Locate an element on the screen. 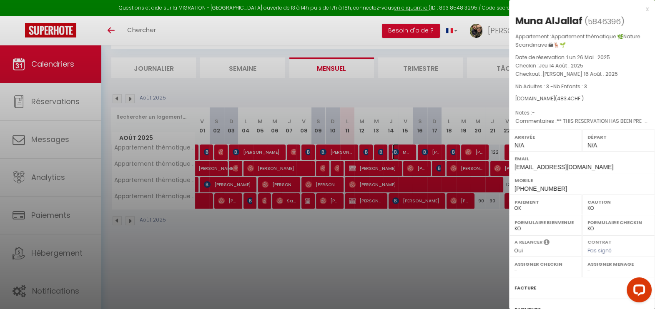 The height and width of the screenshot is (309, 655). button: Open LiveChat chat widget is located at coordinates (19, 16).